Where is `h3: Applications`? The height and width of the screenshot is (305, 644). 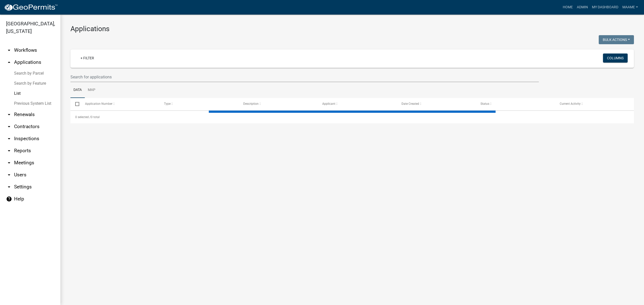
h3: Applications is located at coordinates (352, 29).